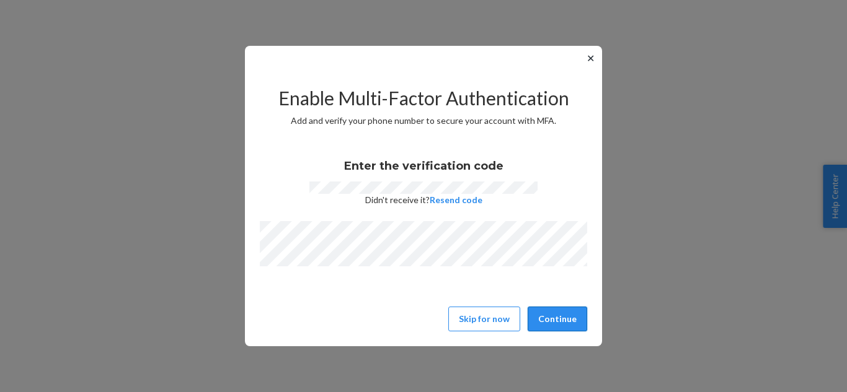 This screenshot has height=392, width=847. I want to click on h2: Enable Multi-Factor Authentication, so click(424, 98).